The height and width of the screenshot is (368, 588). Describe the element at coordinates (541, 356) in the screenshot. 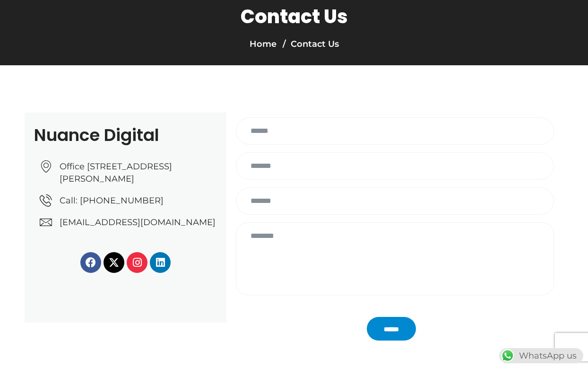

I see `a: WhatsAppWhatsApp us` at that location.